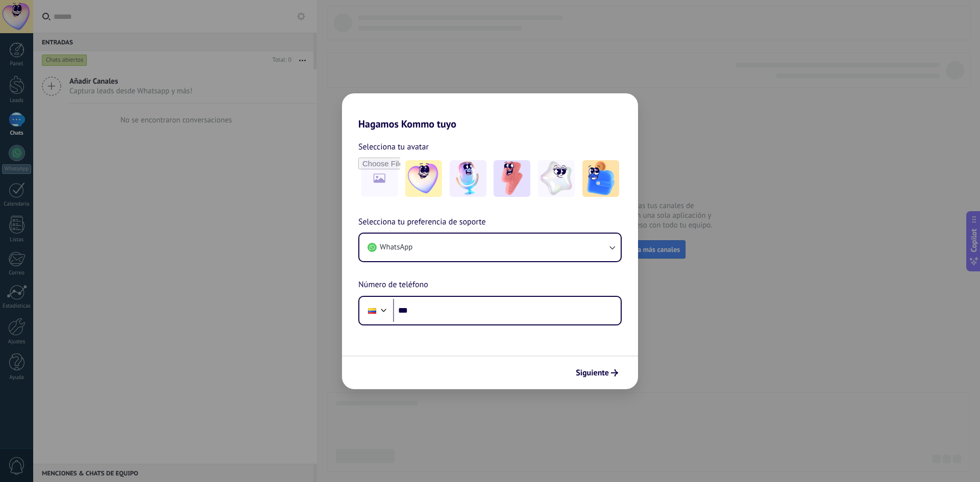 This screenshot has width=980, height=482. I want to click on span: Siguiente, so click(592, 373).